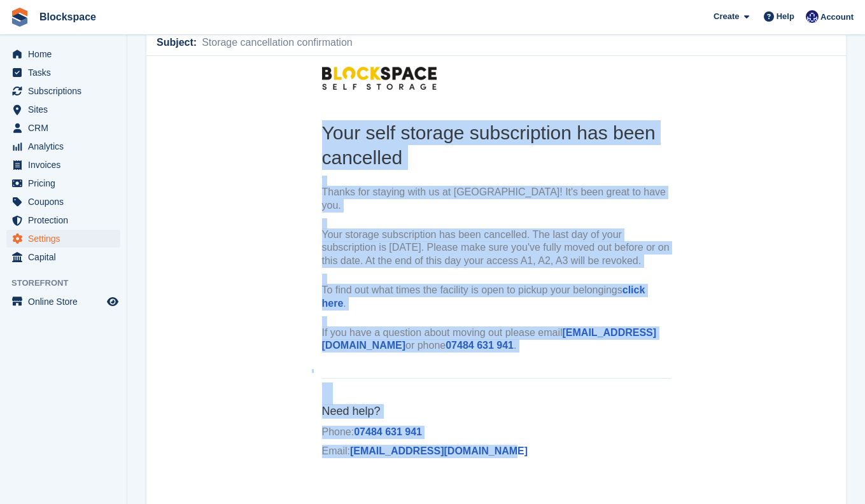 Image resolution: width=865 pixels, height=504 pixels. Describe the element at coordinates (811, 16) in the screenshot. I see `img: Jodi Rider` at that location.